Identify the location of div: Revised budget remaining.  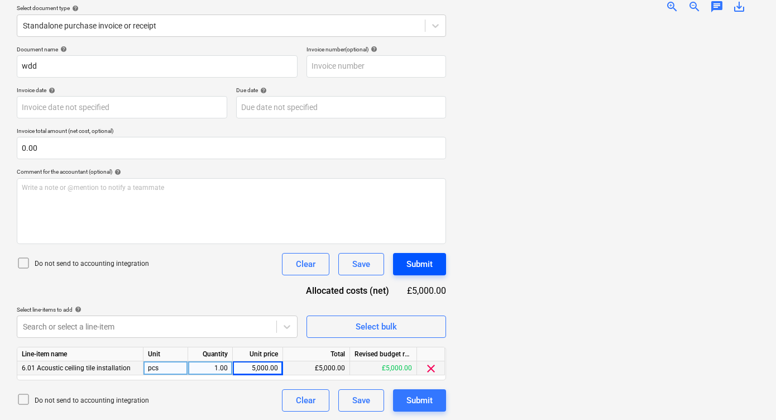
(383, 354).